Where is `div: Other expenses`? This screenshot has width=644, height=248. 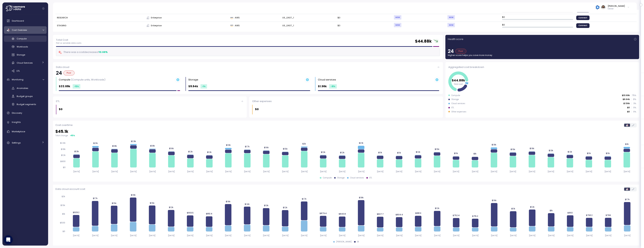 div: Other expenses is located at coordinates (346, 101).